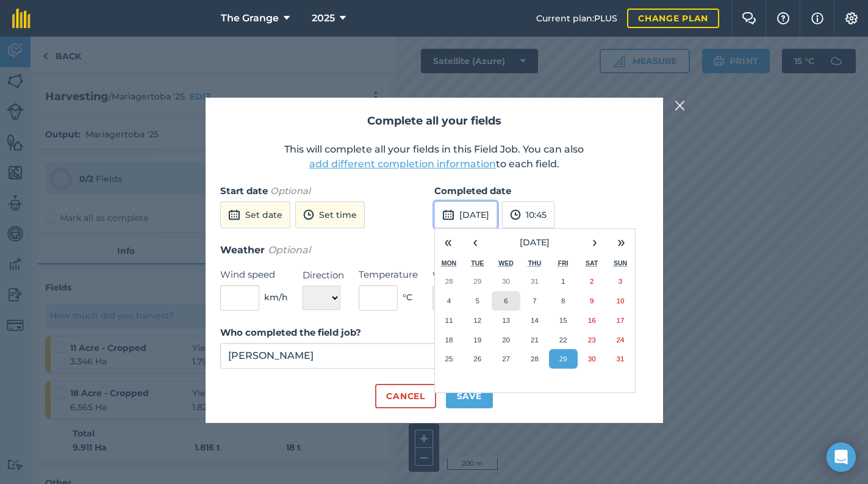  I want to click on span: Current plan : PLUS, so click(576, 18).